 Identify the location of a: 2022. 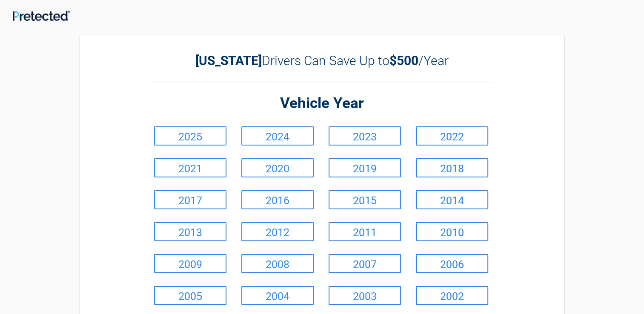
(452, 136).